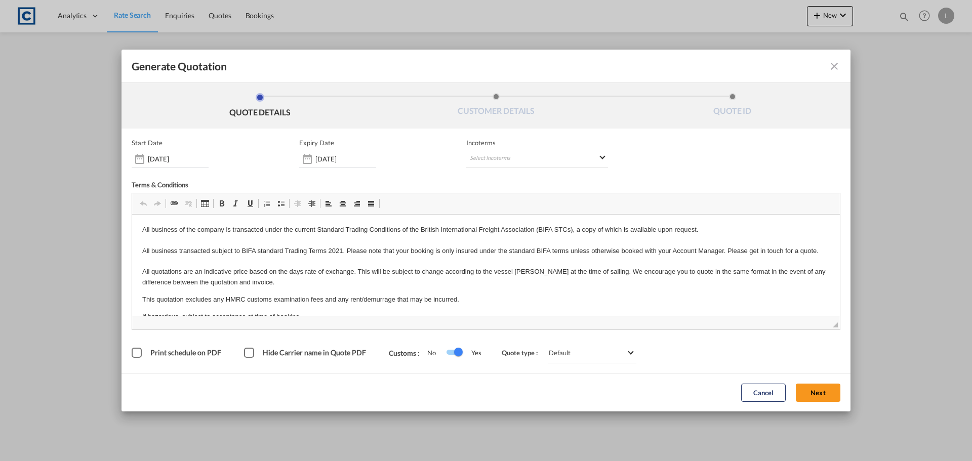  Describe the element at coordinates (732, 107) in the screenshot. I see `li: QUOTE ID` at that location.